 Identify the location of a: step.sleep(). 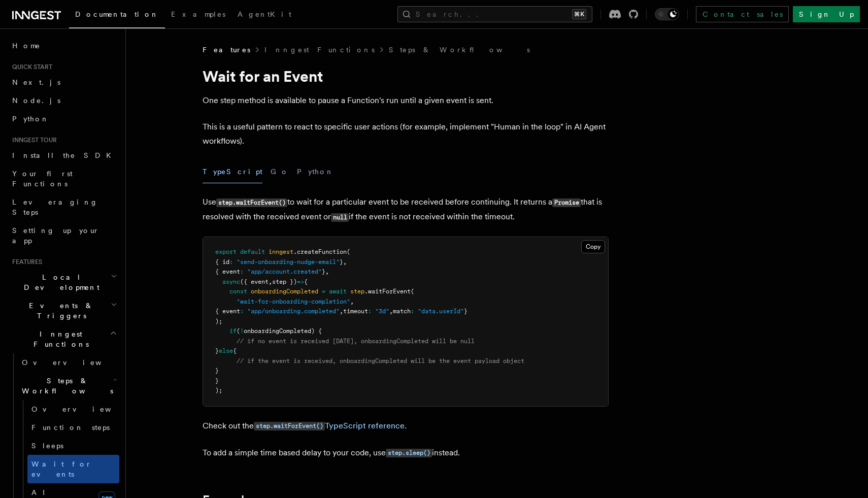
(409, 453).